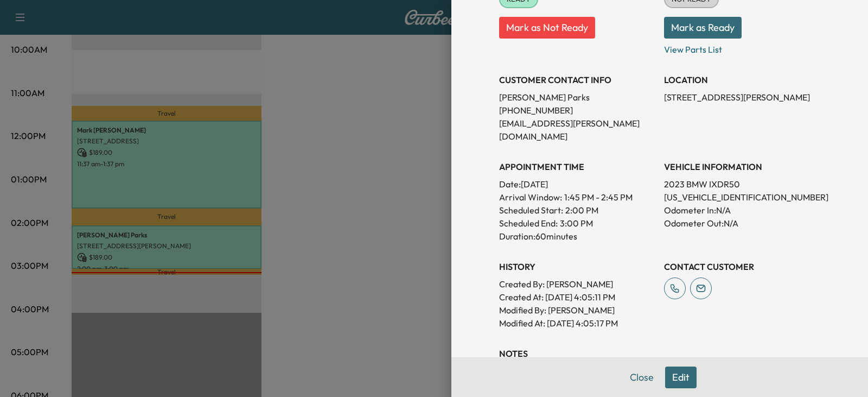 The width and height of the screenshot is (868, 397). I want to click on h3: NOTES, so click(659, 354).